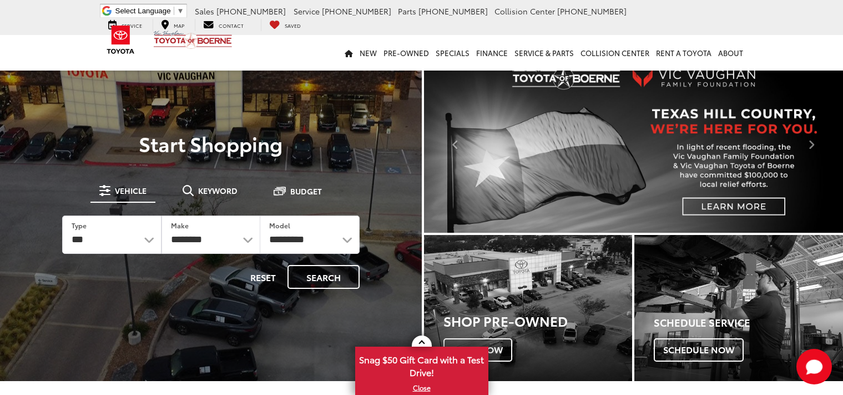  What do you see at coordinates (407, 11) in the screenshot?
I see `span: Parts` at bounding box center [407, 11].